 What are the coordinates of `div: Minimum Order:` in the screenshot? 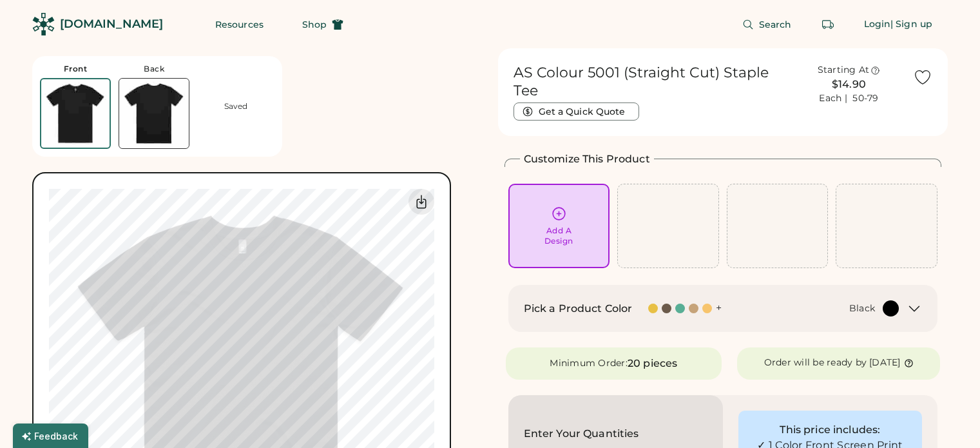 It's located at (588, 364).